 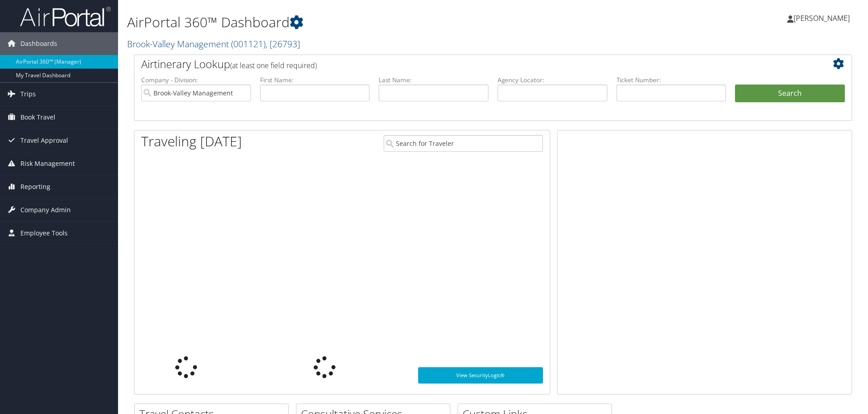 I want to click on label: Ticket Number:, so click(x=672, y=80).